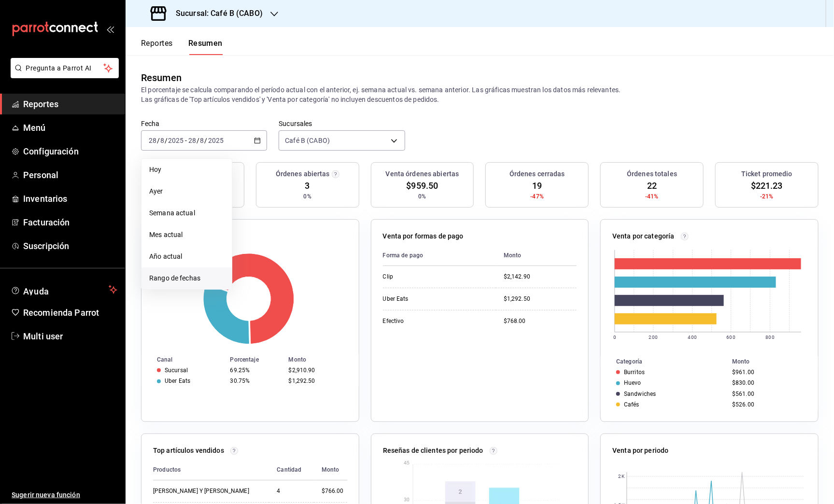 The image size is (834, 504). What do you see at coordinates (187, 235) in the screenshot?
I see `span: Mes actual` at bounding box center [187, 235].